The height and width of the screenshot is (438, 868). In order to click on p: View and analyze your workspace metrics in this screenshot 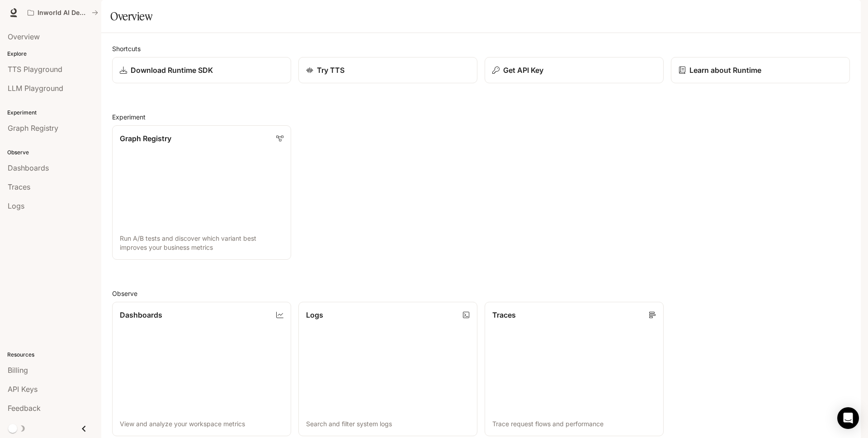, I will do `click(202, 424)`.